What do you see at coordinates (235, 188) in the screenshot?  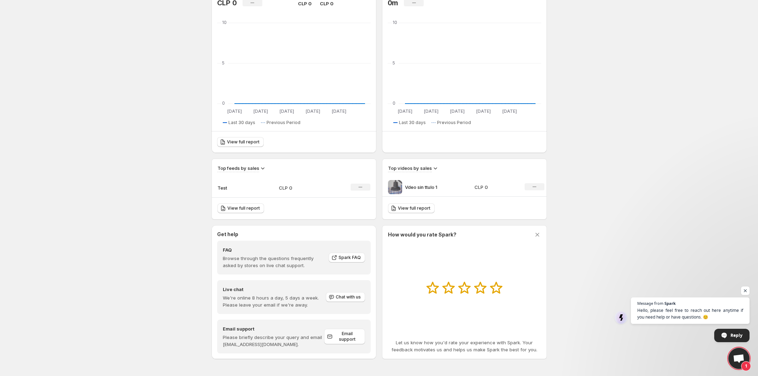 I see `p: Test` at bounding box center [235, 188].